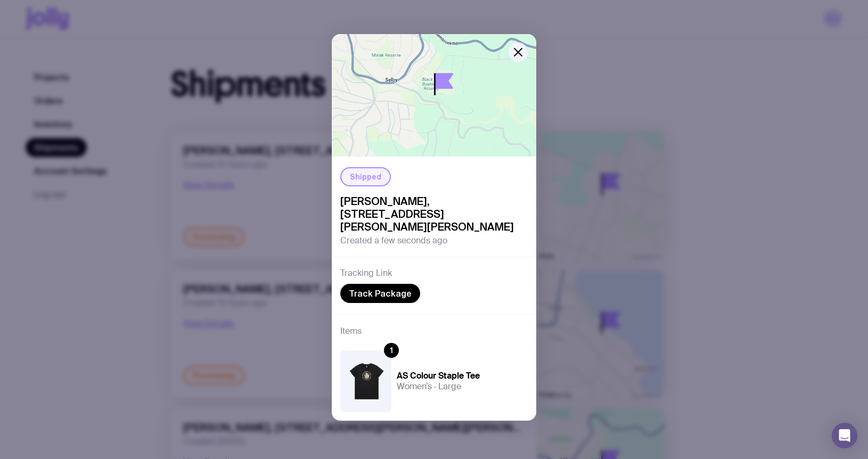  What do you see at coordinates (365, 177) in the screenshot?
I see `div: Shipped` at bounding box center [365, 177].